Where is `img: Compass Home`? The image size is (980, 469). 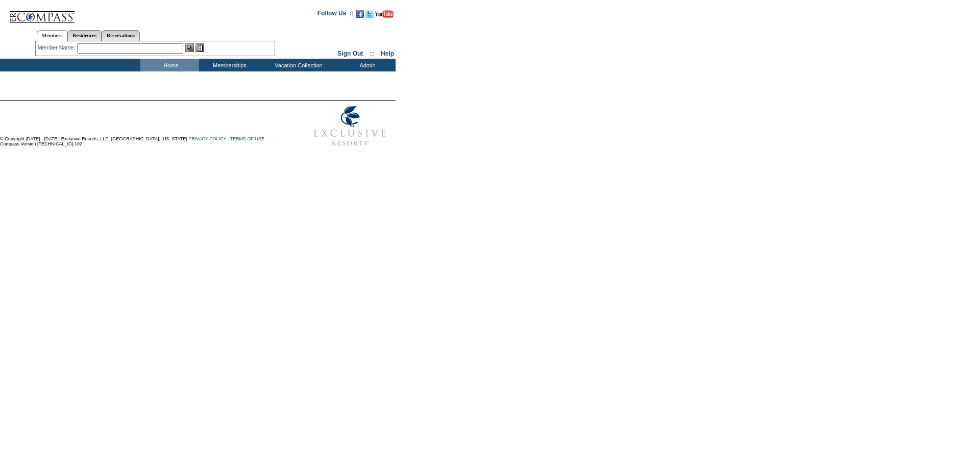
img: Compass Home is located at coordinates (42, 12).